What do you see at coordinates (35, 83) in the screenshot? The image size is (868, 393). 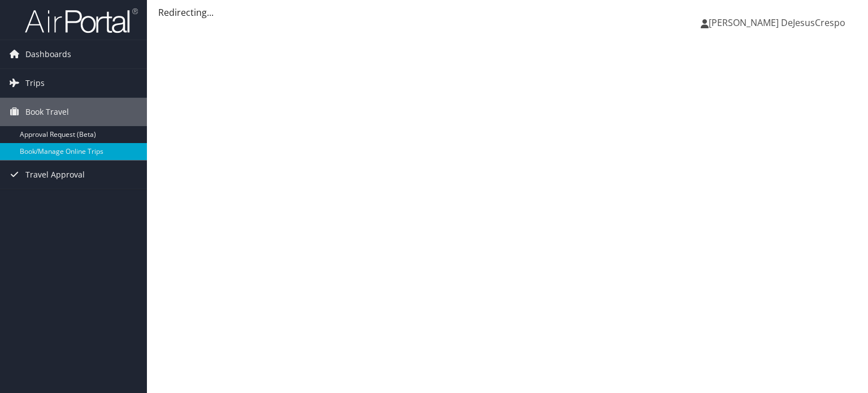 I see `span: Trips` at bounding box center [35, 83].